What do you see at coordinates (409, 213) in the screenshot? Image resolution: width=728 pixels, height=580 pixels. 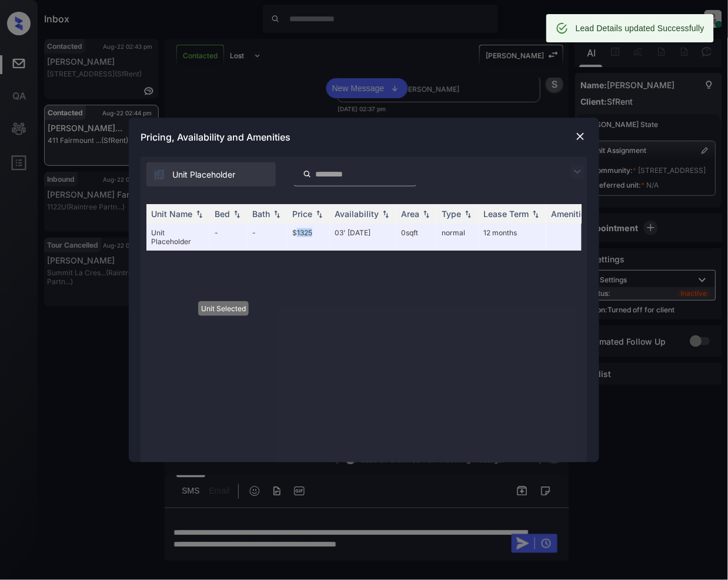 I see `div: Area` at bounding box center [409, 213].